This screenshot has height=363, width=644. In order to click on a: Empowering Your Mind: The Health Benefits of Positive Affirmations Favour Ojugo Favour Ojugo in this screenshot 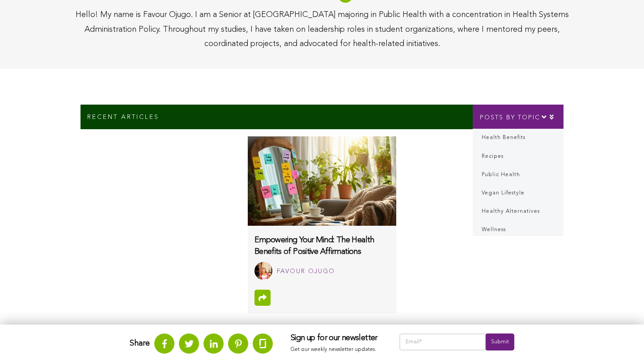, I will do `click(322, 256)`.